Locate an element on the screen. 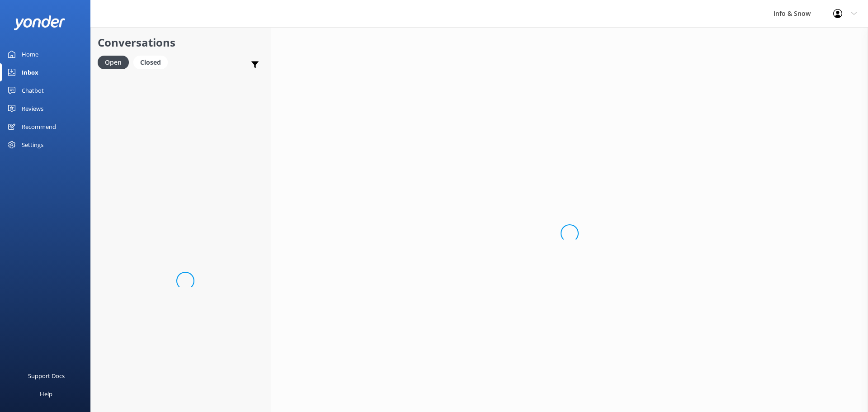 The image size is (868, 412). a: Open is located at coordinates (115, 62).